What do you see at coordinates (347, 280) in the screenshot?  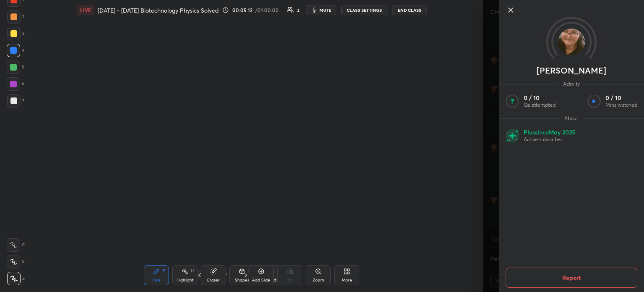 I see `div: More` at bounding box center [347, 280].